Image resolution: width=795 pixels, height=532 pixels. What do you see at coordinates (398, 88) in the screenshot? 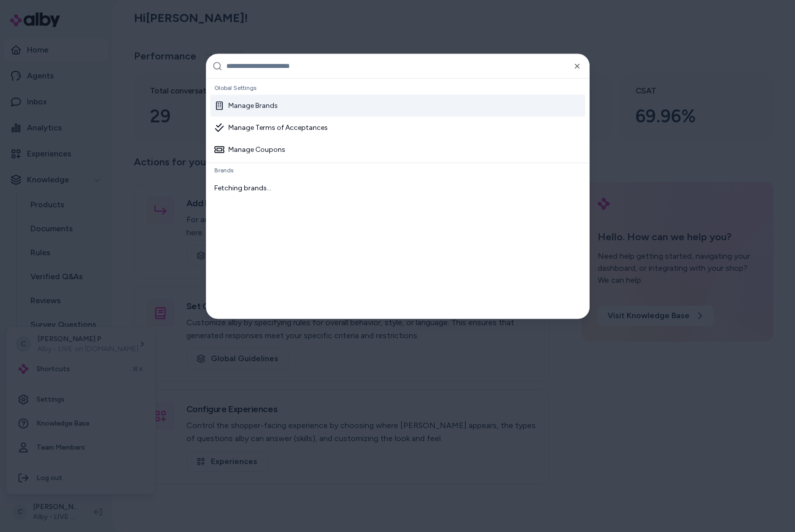
I see `div: Global Settings` at bounding box center [398, 88].